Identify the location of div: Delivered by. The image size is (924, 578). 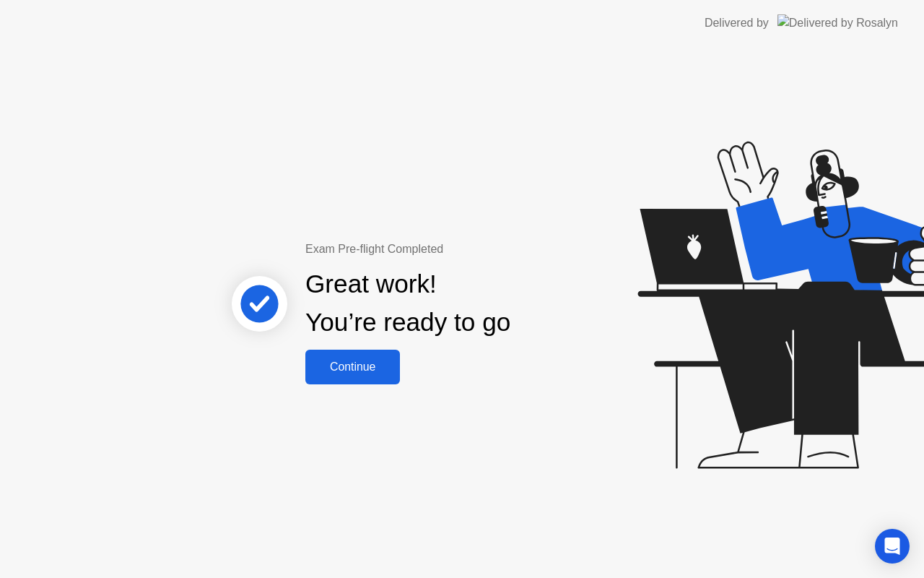
(737, 23).